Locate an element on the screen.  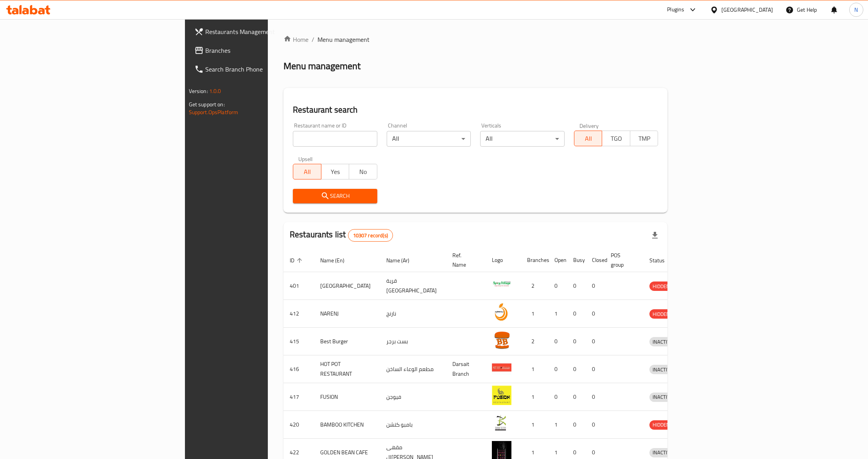
a: Support.OpsPlatform is located at coordinates (214, 112).